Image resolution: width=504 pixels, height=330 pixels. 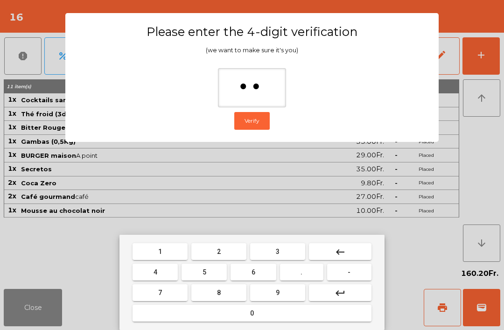 What do you see at coordinates (160, 252) in the screenshot?
I see `span: 1` at bounding box center [160, 252].